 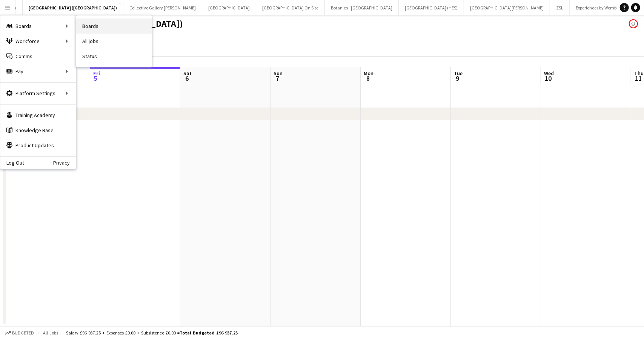 What do you see at coordinates (23, 333) in the screenshot?
I see `span: Budgeted` at bounding box center [23, 333].